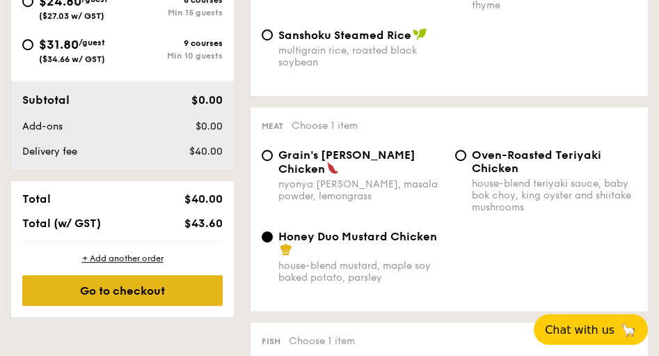  Describe the element at coordinates (123, 258) in the screenshot. I see `div: + Add another order` at that location.